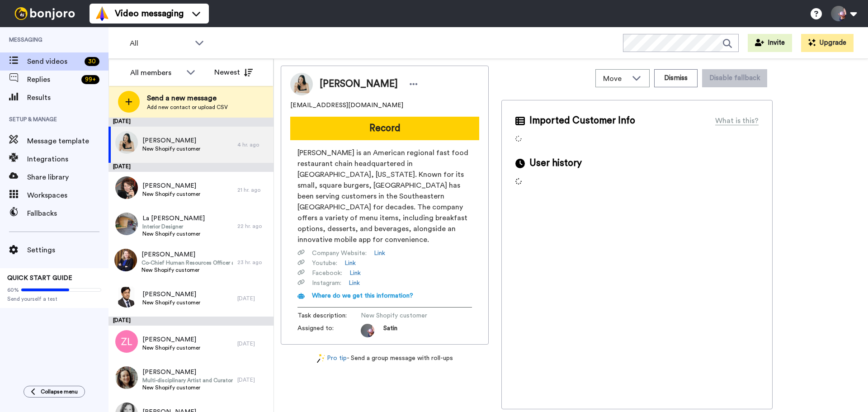 The height and width of the screenshot is (412, 868). What do you see at coordinates (54, 392) in the screenshot?
I see `button: Collapse menu` at bounding box center [54, 392].